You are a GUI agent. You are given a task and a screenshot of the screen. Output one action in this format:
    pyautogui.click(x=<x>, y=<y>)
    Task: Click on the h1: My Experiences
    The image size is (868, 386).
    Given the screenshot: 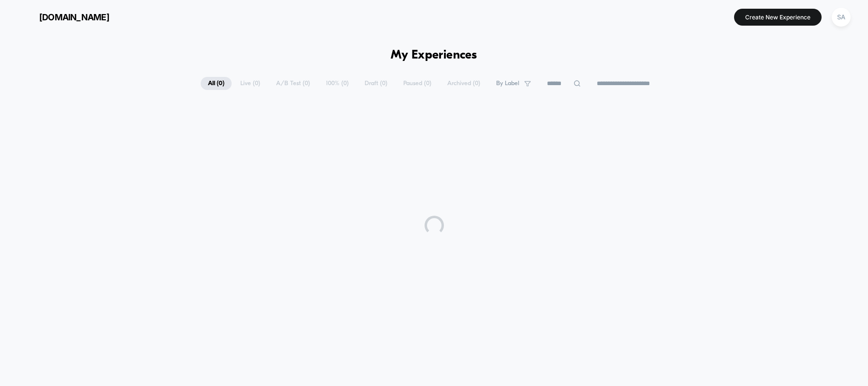 What is the action you would take?
    pyautogui.click(x=434, y=55)
    